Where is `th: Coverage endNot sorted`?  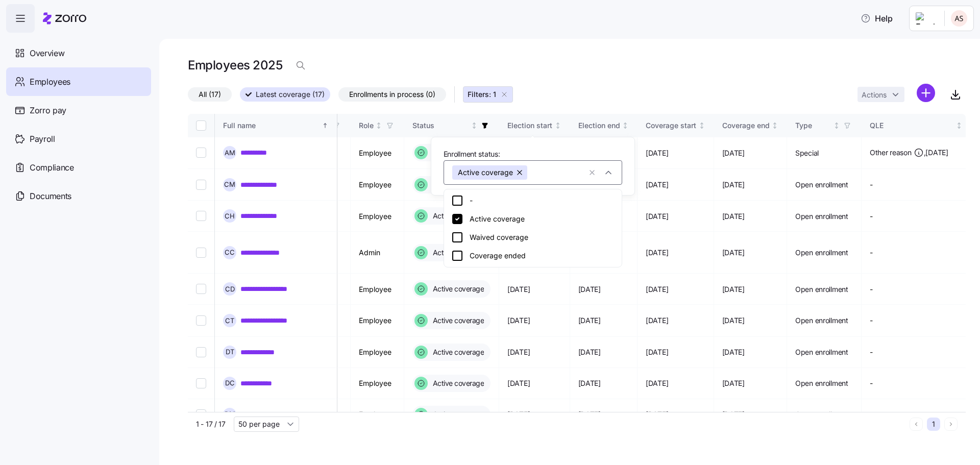 th: Coverage endNot sorted is located at coordinates (751, 126).